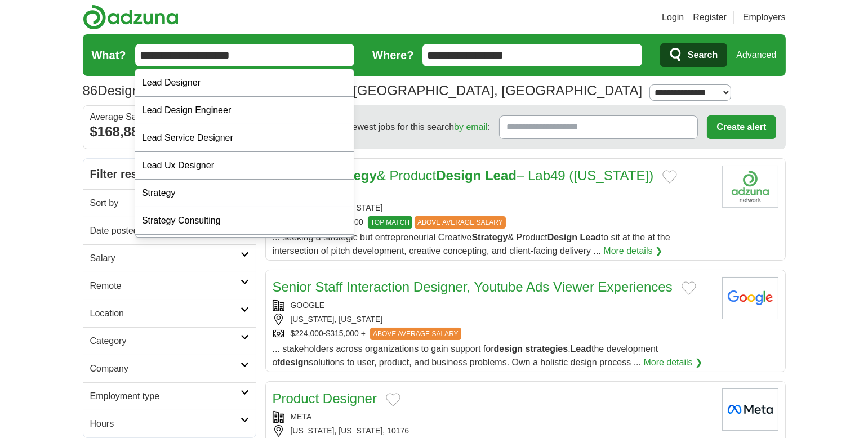 The width and height of the screenshot is (868, 438). I want to click on label: What?, so click(108, 55).